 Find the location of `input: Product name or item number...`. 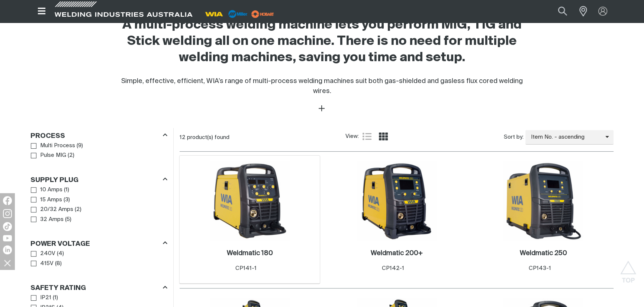

input: Product name or item number... is located at coordinates (557, 11).